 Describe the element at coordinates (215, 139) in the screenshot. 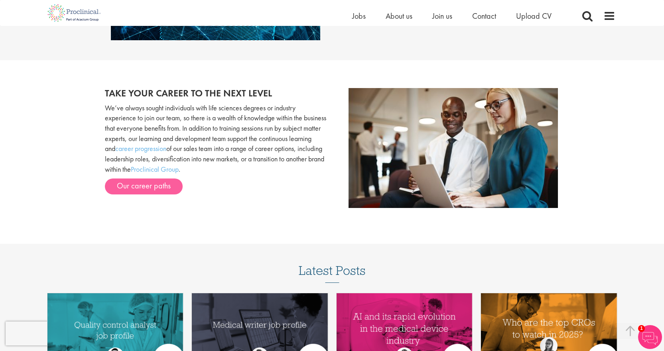

I see `p: We’ve always sought individuals with life sciences degrees or industry experience to join our tea...` at that location.